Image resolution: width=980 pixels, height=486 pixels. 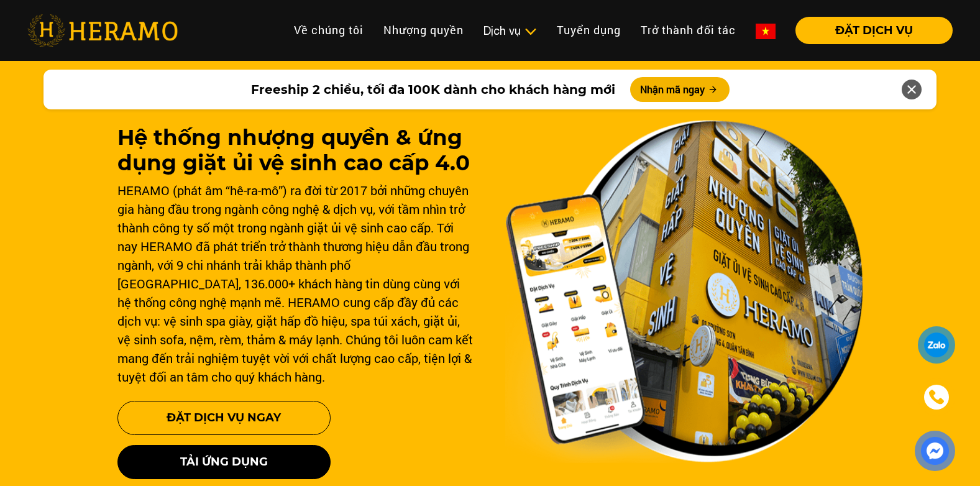 I want to click on img: banner, so click(x=684, y=291).